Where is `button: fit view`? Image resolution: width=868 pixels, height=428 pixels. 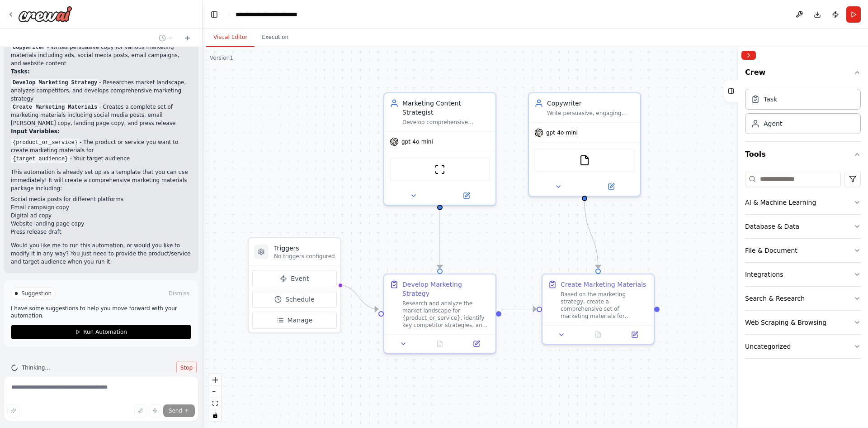 button: fit view is located at coordinates (215, 403).